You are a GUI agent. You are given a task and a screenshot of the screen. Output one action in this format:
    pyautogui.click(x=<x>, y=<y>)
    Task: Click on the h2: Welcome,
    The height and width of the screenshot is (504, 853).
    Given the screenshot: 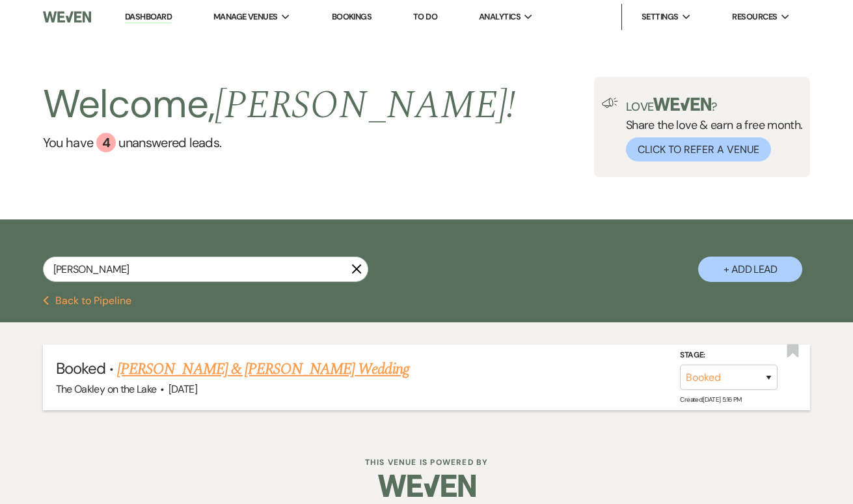 What is the action you would take?
    pyautogui.click(x=279, y=105)
    